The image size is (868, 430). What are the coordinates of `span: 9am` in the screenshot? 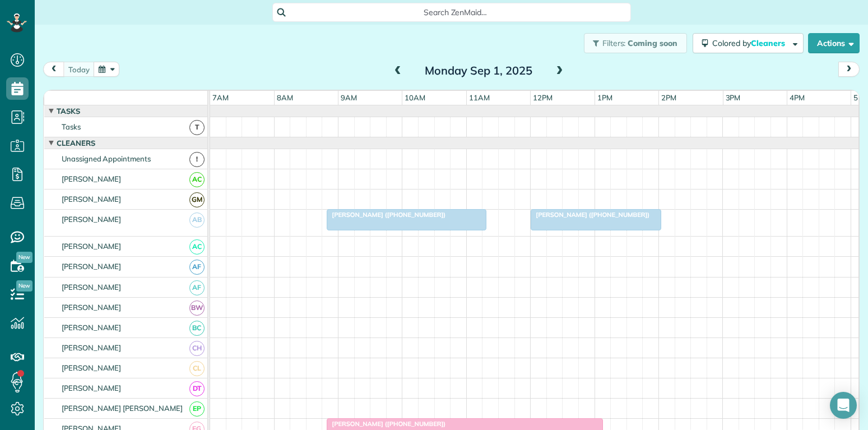 It's located at (348, 98).